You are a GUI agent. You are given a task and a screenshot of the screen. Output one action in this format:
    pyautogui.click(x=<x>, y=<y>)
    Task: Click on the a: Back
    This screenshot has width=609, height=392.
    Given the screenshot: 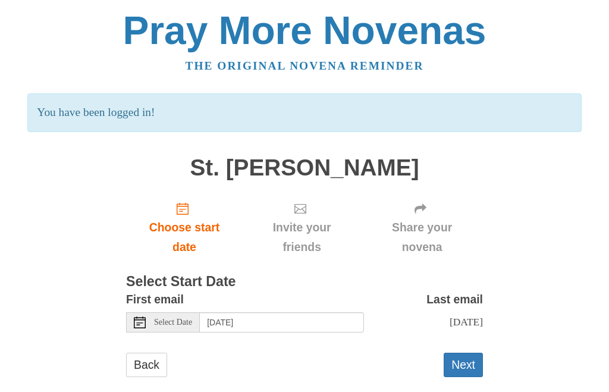 What is the action you would take?
    pyautogui.click(x=146, y=365)
    